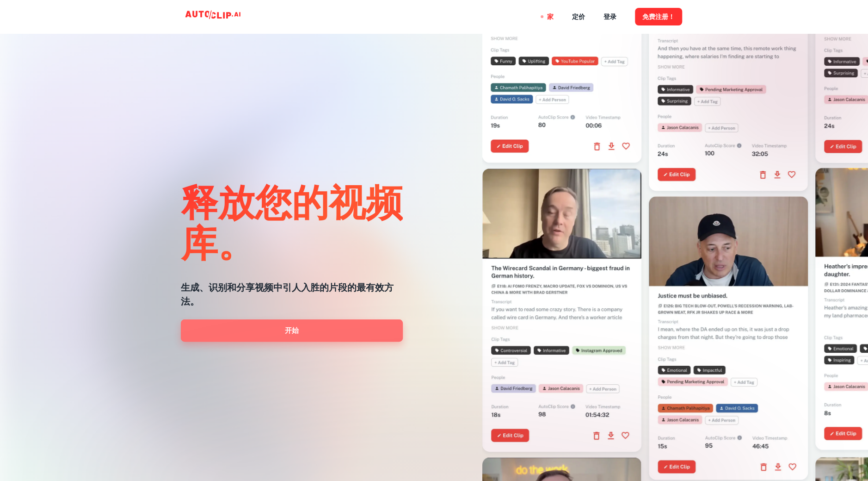 This screenshot has height=481, width=868. Describe the element at coordinates (287, 295) in the screenshot. I see `font: 生成、识别和分享视频中引人入胜的片段的最有效方法。` at that location.